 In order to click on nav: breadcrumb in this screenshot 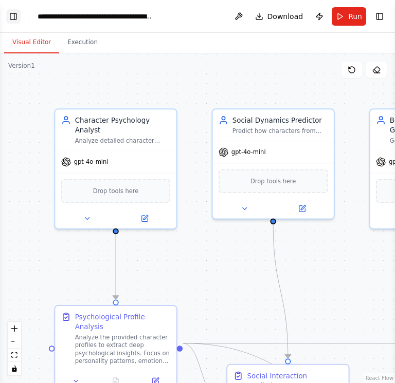, I will do `click(95, 16)`.